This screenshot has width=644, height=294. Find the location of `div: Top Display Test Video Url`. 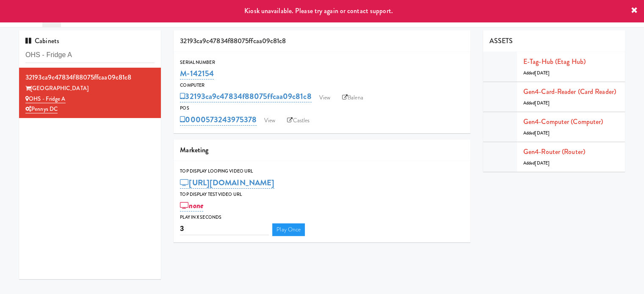

div: Top Display Test Video Url is located at coordinates (322, 195).